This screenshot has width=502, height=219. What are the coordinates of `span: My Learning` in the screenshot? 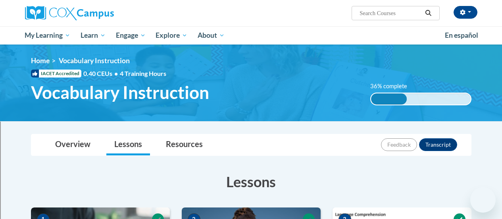 It's located at (47, 35).